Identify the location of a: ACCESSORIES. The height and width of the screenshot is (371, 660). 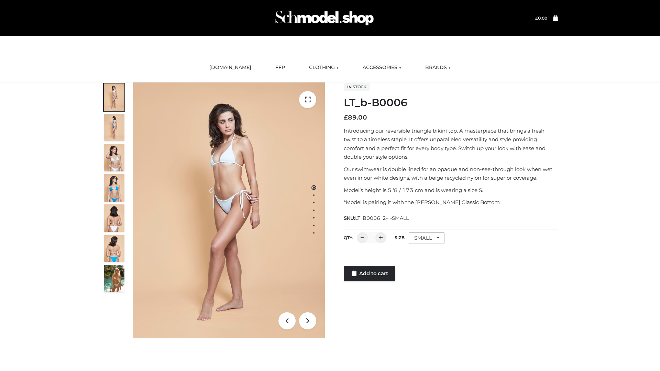
(382, 68).